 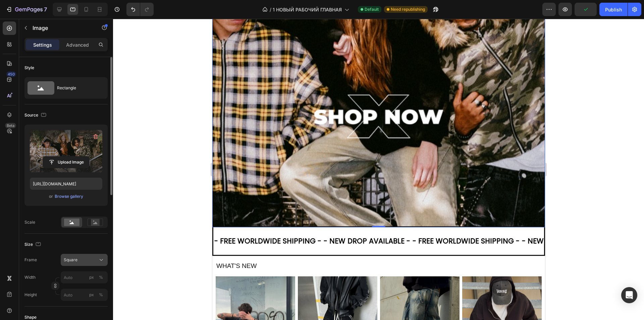 I want to click on div: Source, so click(x=36, y=115).